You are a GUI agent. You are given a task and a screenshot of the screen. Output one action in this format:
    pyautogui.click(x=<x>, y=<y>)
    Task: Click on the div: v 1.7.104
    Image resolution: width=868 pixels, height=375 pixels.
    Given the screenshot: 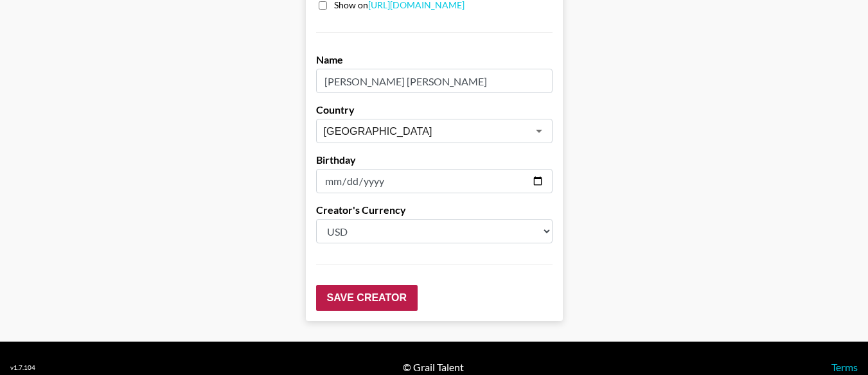 What is the action you would take?
    pyautogui.click(x=23, y=367)
    